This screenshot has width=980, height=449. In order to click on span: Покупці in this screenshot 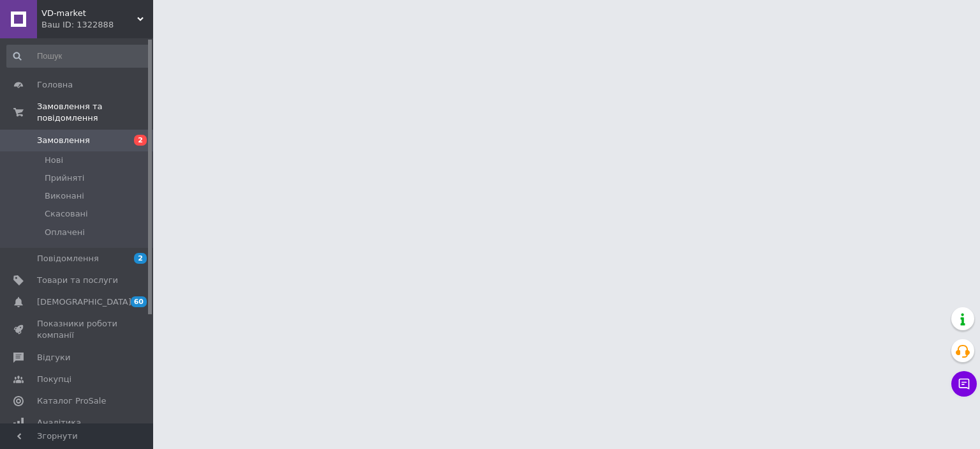, I will do `click(55, 379)`.